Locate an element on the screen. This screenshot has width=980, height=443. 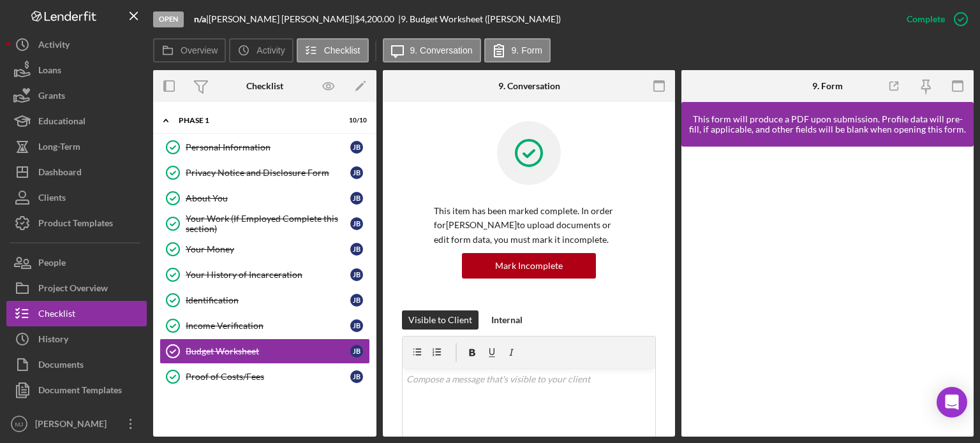
button: Loans is located at coordinates (77, 70).